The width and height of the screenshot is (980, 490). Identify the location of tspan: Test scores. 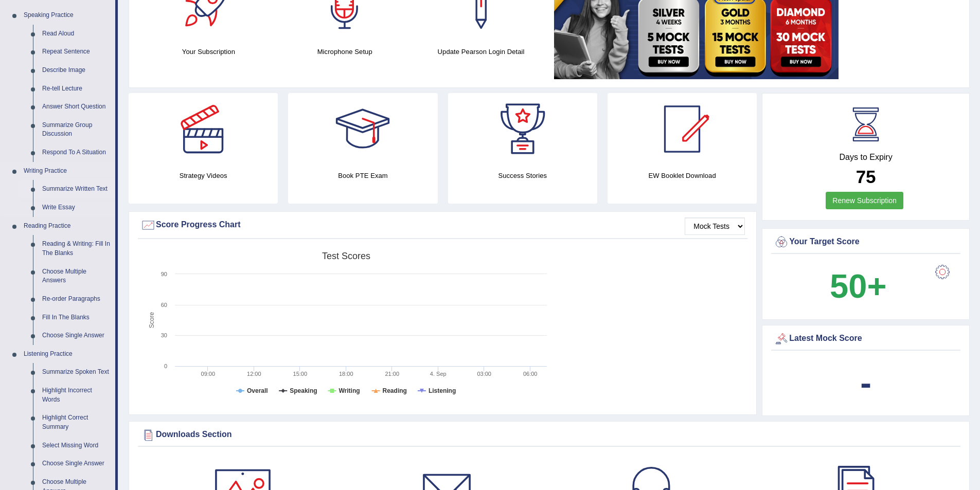
(346, 256).